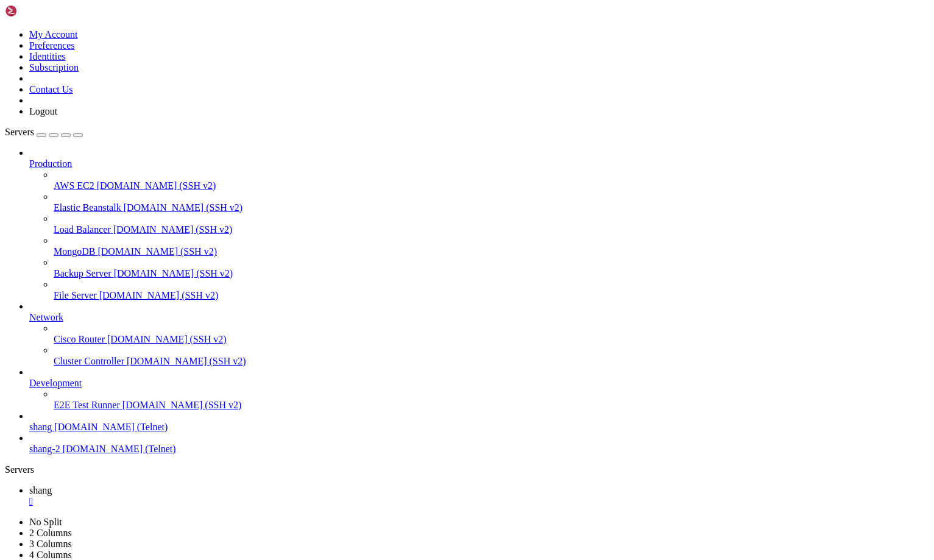 The width and height of the screenshot is (934, 560). I want to click on li: Network, so click(479, 334).